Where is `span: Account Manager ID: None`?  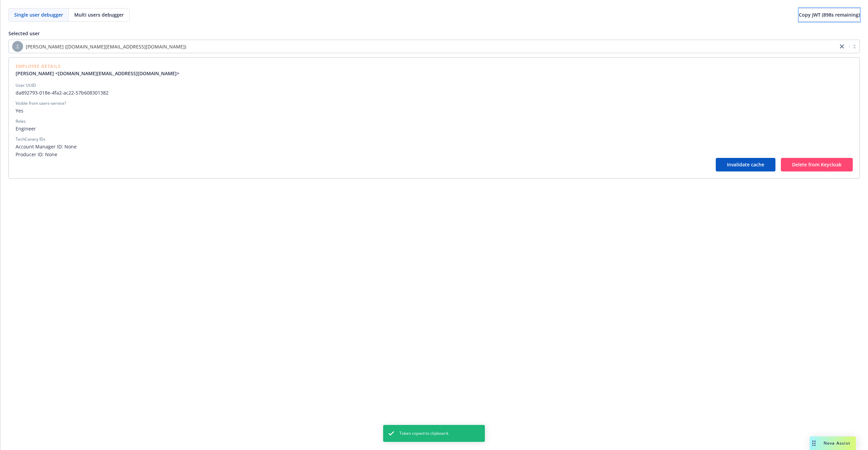
span: Account Manager ID: None is located at coordinates (434, 146).